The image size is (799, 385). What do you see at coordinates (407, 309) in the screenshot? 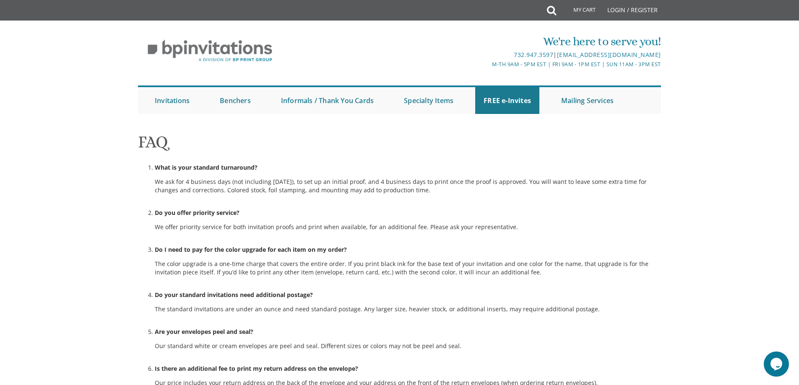
I see `p: The standard invitations are under an ounce and need standard postage. Any larger size, heavier s...` at bounding box center [407, 309].